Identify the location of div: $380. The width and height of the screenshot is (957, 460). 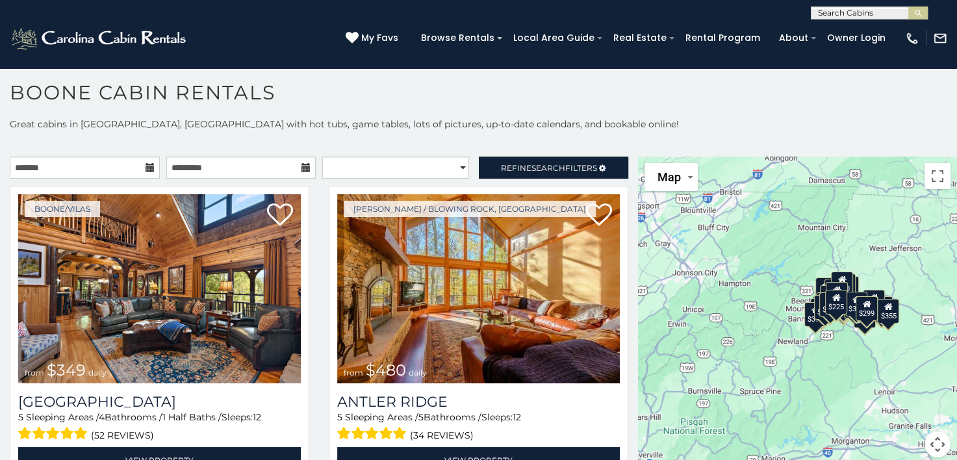
(856, 303).